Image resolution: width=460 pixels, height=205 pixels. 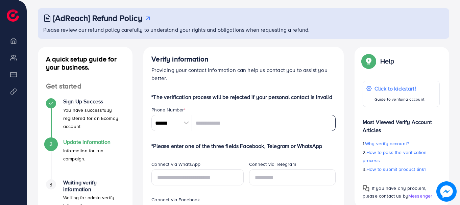 What do you see at coordinates (401, 156) in the screenshot?
I see `p: 2.` at bounding box center [401, 156].